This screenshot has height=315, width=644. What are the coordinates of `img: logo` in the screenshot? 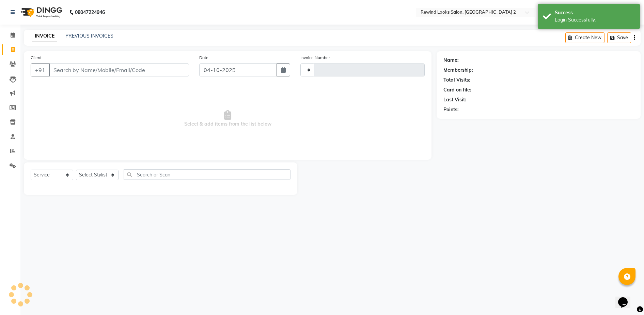 It's located at (40, 12).